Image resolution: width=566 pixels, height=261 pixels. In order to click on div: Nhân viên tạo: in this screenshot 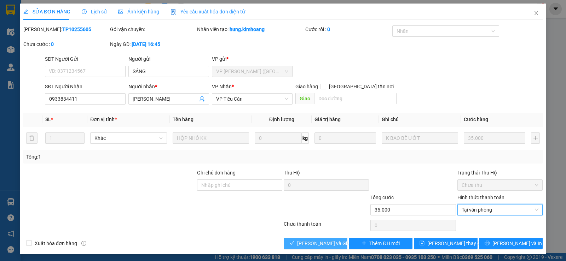, I will do `click(250, 29)`.